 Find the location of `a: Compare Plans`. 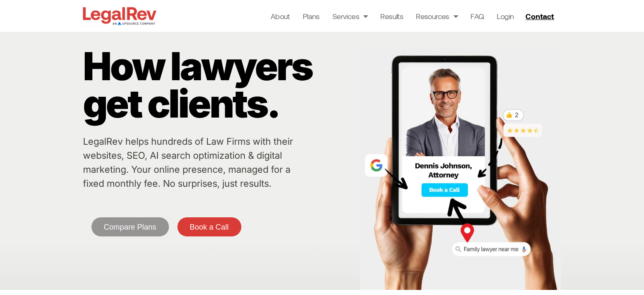

a: Compare Plans is located at coordinates (130, 227).